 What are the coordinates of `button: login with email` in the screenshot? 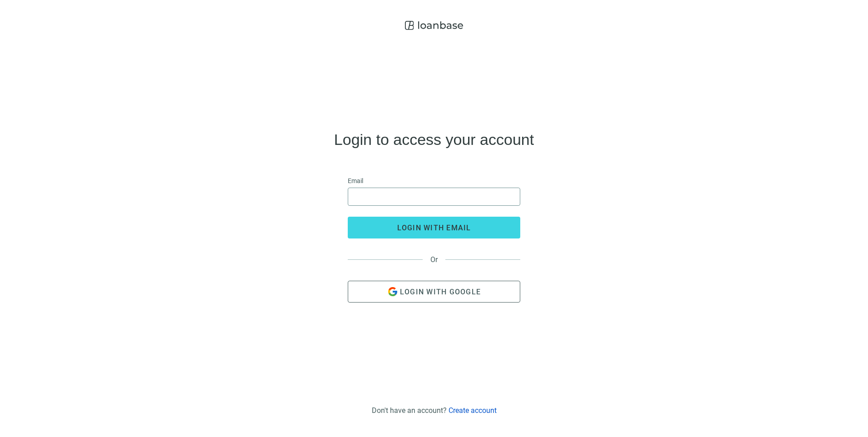 It's located at (434, 228).